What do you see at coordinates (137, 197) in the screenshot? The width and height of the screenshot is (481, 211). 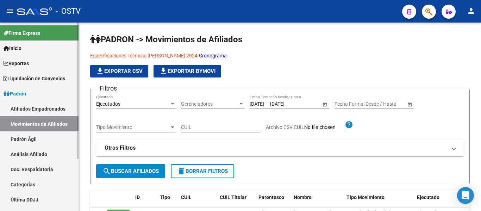 I see `span: ID` at bounding box center [137, 197].